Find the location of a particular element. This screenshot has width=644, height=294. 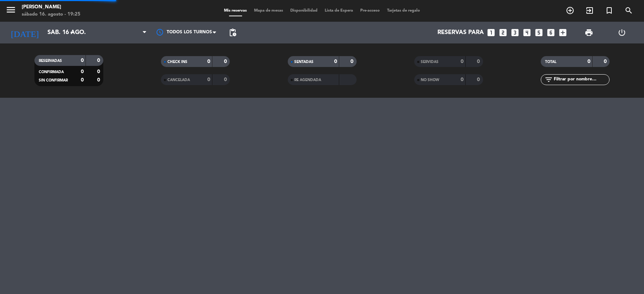

div: LOG OUT is located at coordinates (622, 32).